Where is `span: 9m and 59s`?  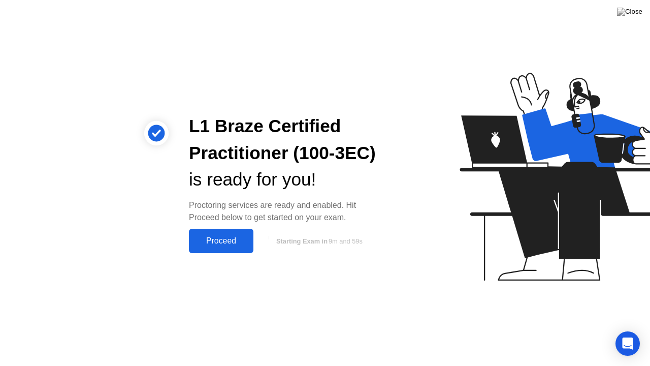 span: 9m and 59s is located at coordinates (345, 241).